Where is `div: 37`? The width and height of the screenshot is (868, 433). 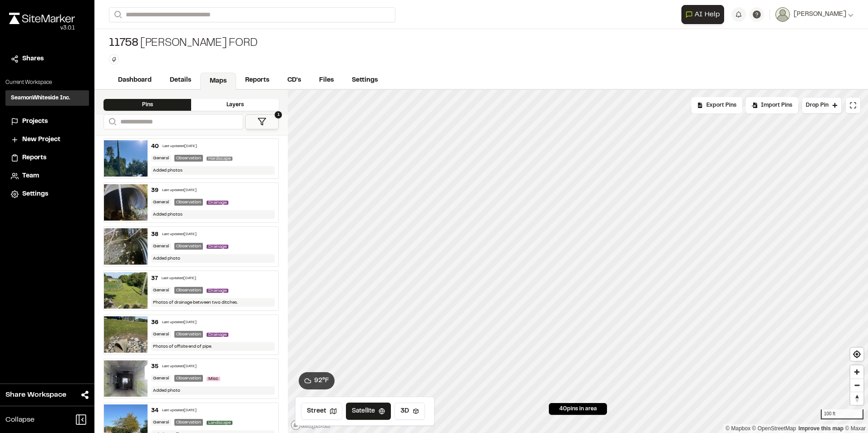 div: 37 is located at coordinates (154, 278).